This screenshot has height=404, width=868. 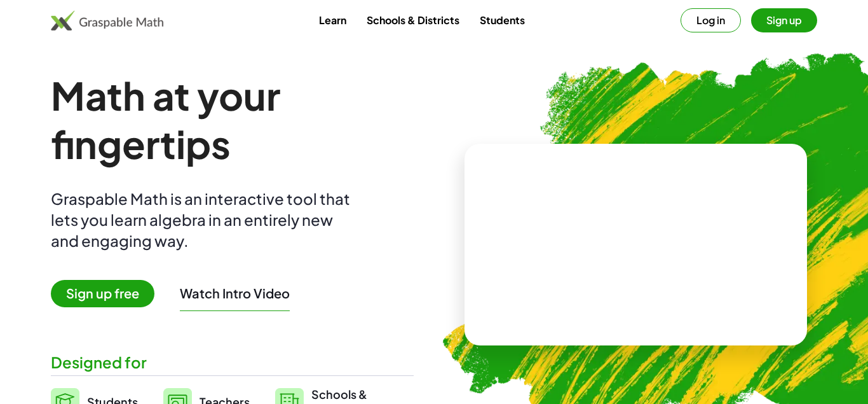 What do you see at coordinates (785, 20) in the screenshot?
I see `button: Sign up` at bounding box center [785, 20].